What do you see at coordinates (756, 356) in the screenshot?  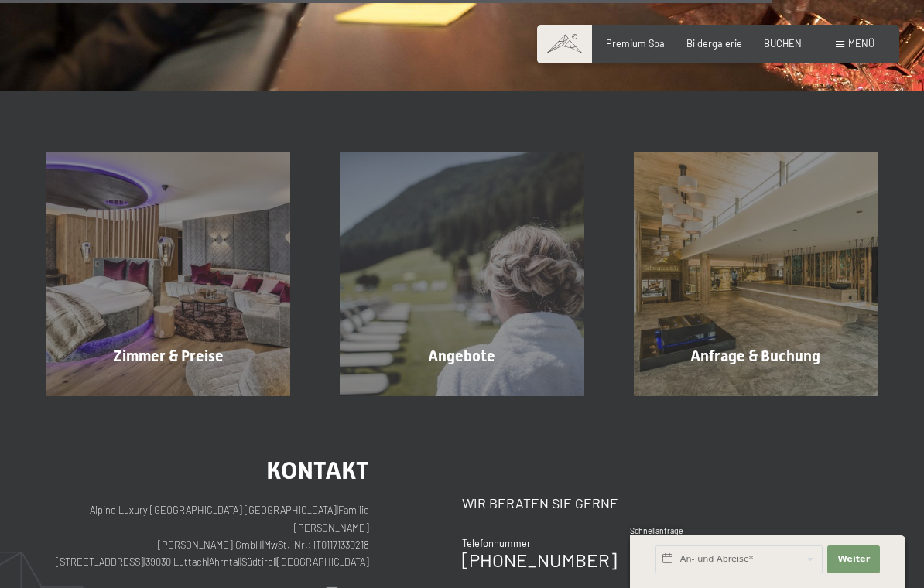 I see `span: Anfrage & Buchung` at bounding box center [756, 356].